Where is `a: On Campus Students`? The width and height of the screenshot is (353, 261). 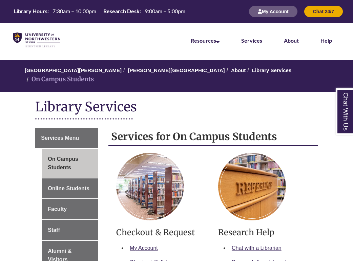 a: On Campus Students is located at coordinates (70, 163).